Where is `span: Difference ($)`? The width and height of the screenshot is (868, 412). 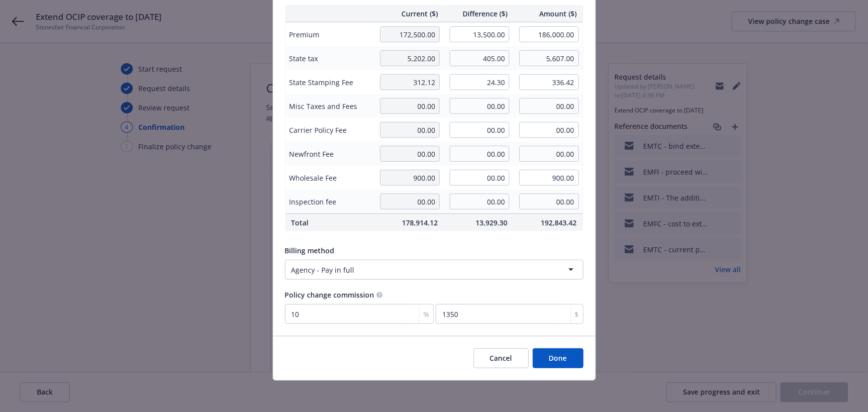
span: Difference ($) is located at coordinates (478, 13).